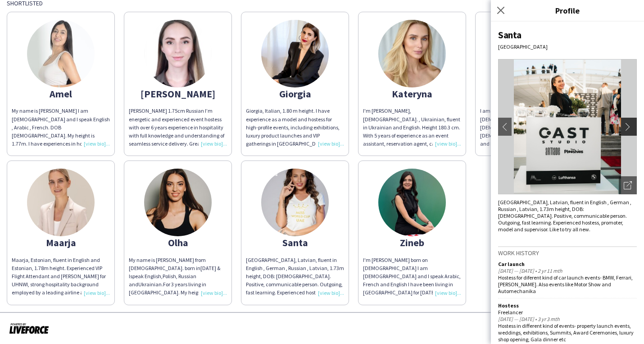 The image size is (644, 344). I want to click on div: Kateryna, so click(412, 94).